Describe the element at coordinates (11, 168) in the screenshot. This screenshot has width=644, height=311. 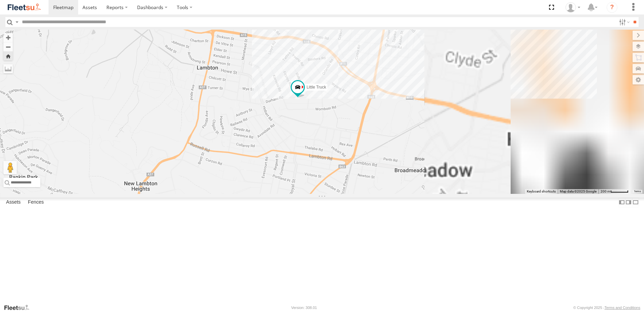
I see `button: Drag Pegman onto the map to open Street View` at that location.